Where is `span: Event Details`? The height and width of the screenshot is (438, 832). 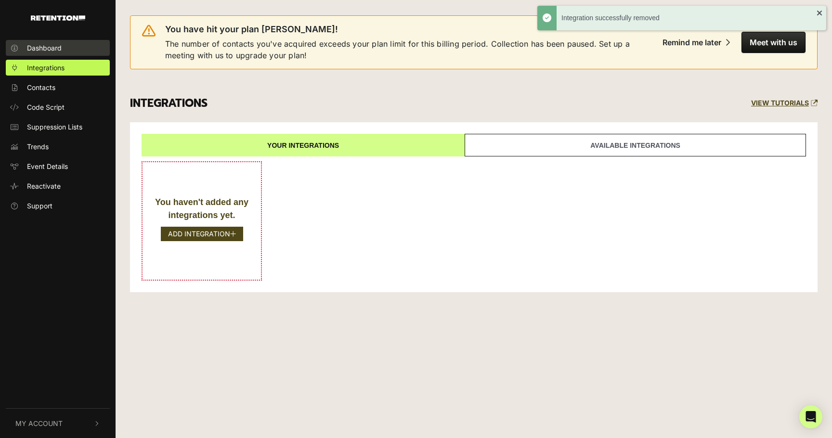 span: Event Details is located at coordinates (47, 166).